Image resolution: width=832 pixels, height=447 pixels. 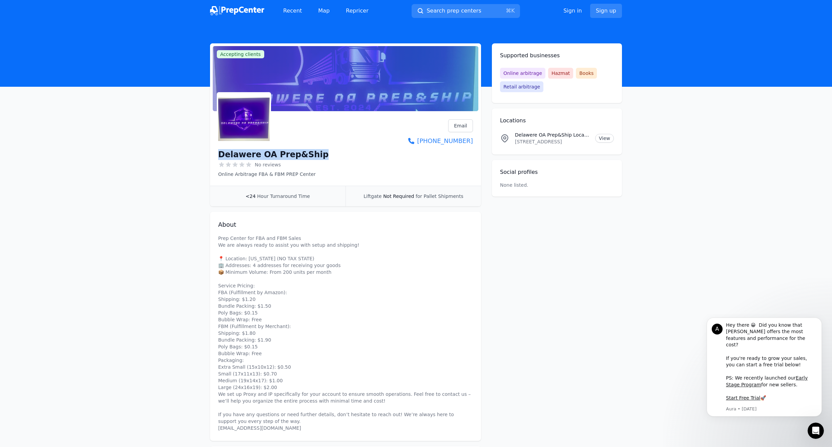 I want to click on span: Online arbitrage, so click(x=523, y=73).